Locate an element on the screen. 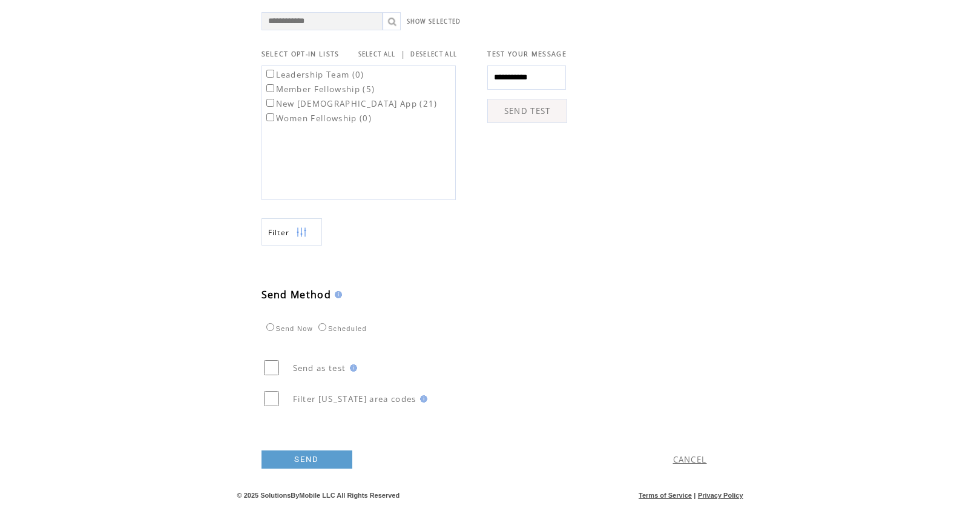 This screenshot has height=505, width=980. a: SELECT ALL is located at coordinates (377, 54).